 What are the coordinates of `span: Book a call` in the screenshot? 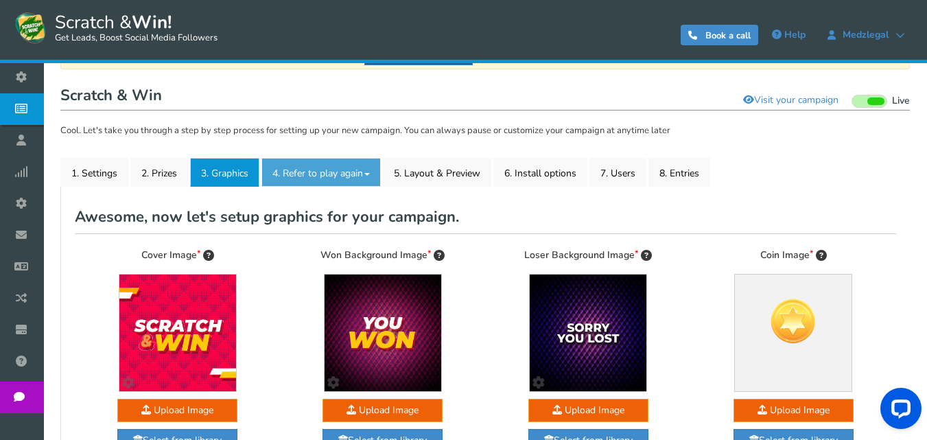 It's located at (728, 36).